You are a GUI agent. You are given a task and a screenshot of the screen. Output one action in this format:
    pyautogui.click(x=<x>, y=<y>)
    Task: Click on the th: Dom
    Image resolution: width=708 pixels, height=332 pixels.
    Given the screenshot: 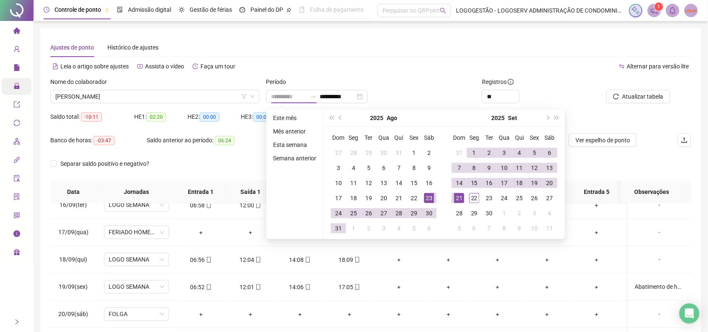 What is the action you would take?
    pyautogui.click(x=459, y=138)
    